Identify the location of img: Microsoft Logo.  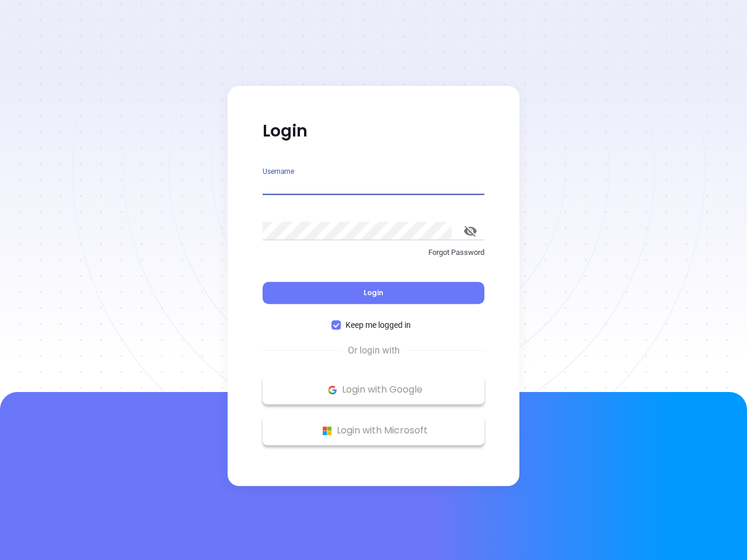
(327, 431).